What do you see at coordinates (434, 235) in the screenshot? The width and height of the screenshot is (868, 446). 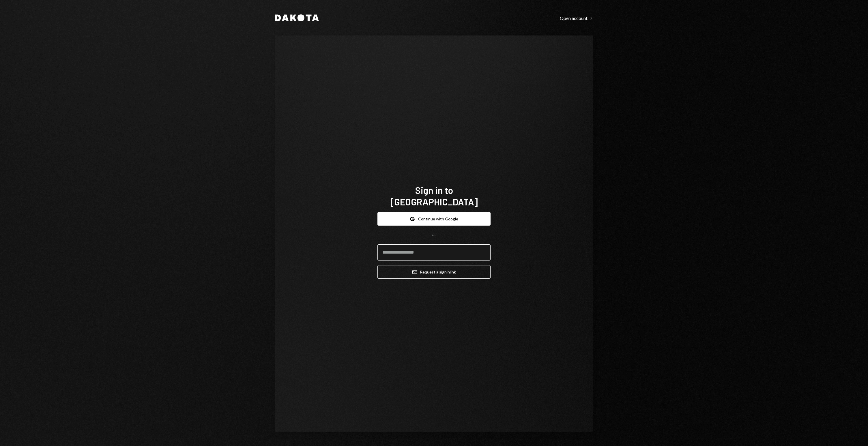 I see `div: OR` at bounding box center [434, 235].